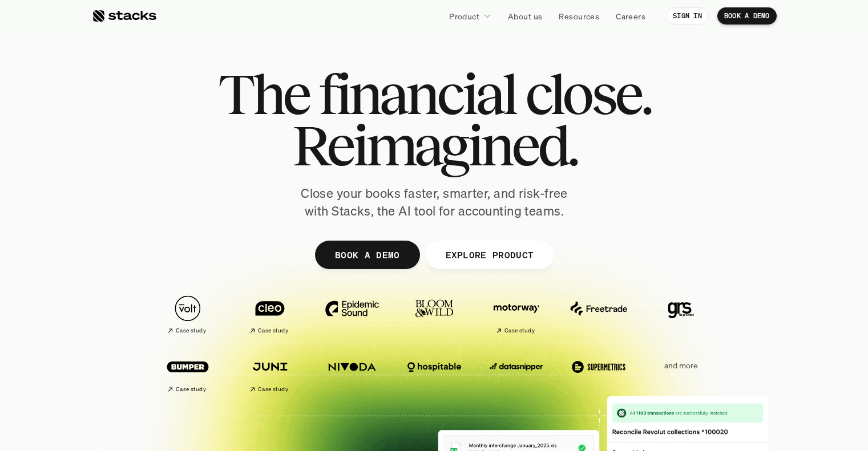 This screenshot has height=451, width=868. I want to click on p: Product, so click(464, 16).